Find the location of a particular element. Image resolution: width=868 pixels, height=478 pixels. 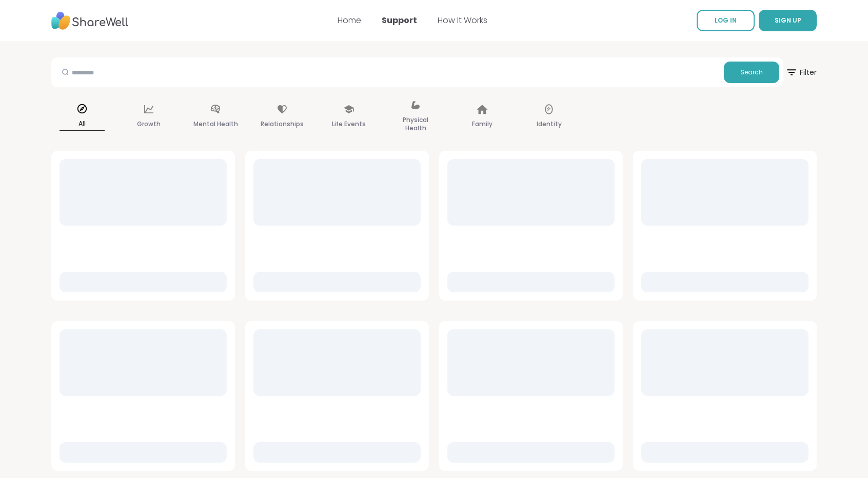

button: Search is located at coordinates (751, 72).